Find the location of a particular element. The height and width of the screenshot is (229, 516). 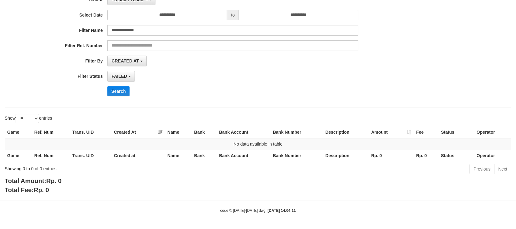

a: Next is located at coordinates (503, 169).